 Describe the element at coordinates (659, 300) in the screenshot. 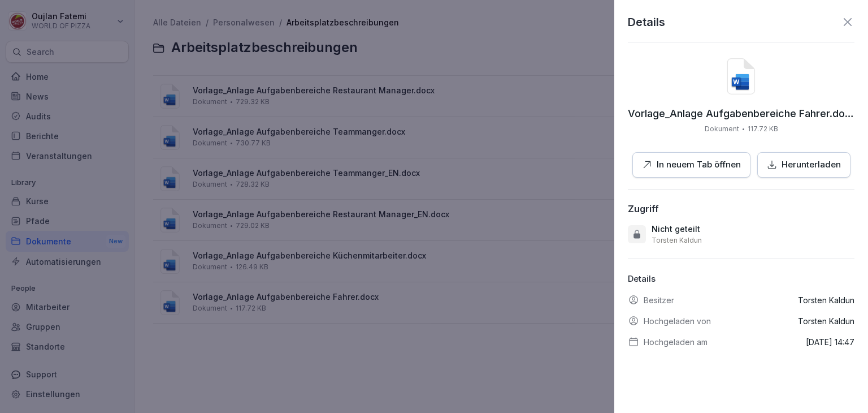

I see `p: Besitzer` at that location.